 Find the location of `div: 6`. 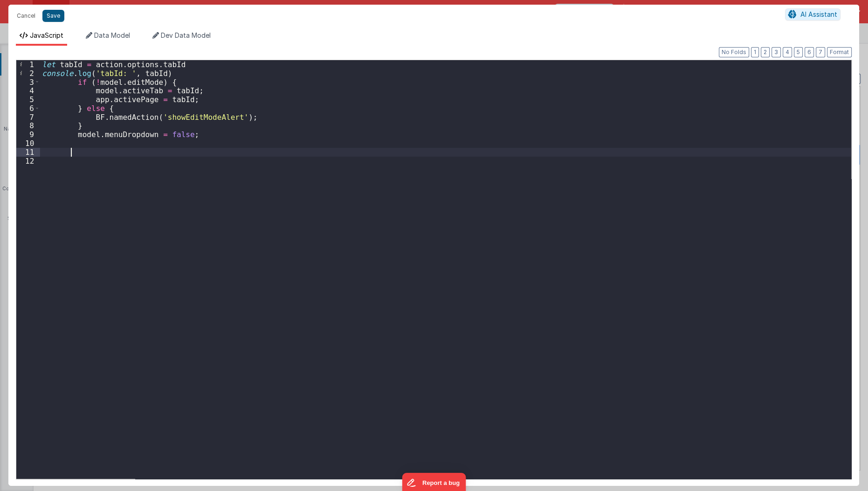

div: 6 is located at coordinates (28, 108).